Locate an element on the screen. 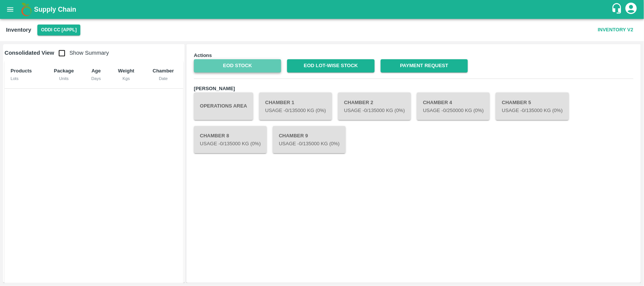 The height and width of the screenshot is (286, 644). button: Inventory V2 is located at coordinates (616, 30).